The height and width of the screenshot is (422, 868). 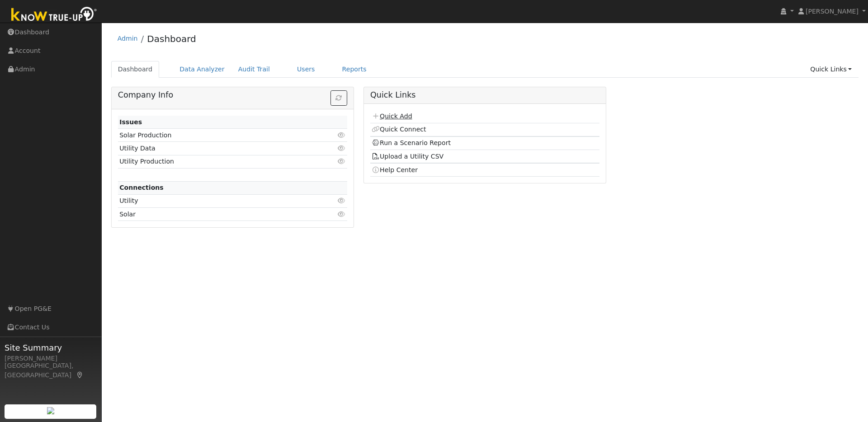 What do you see at coordinates (408, 157) in the screenshot?
I see `a: Upload a Utility CSV` at bounding box center [408, 157].